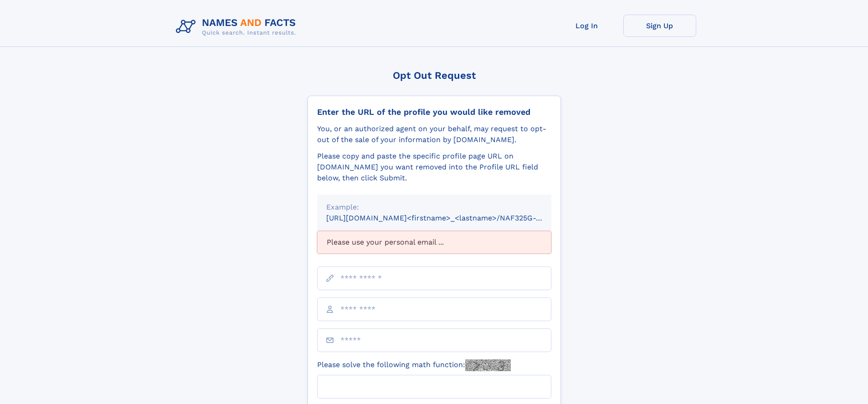  I want to click on div: Enter the URL of the profile you would like removed, so click(434, 112).